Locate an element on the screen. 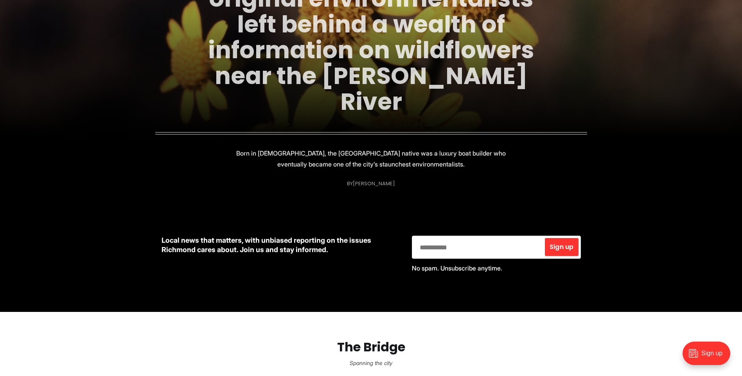 This screenshot has height=376, width=742. span: No spam. Unsubscribe anytime. is located at coordinates (457, 268).